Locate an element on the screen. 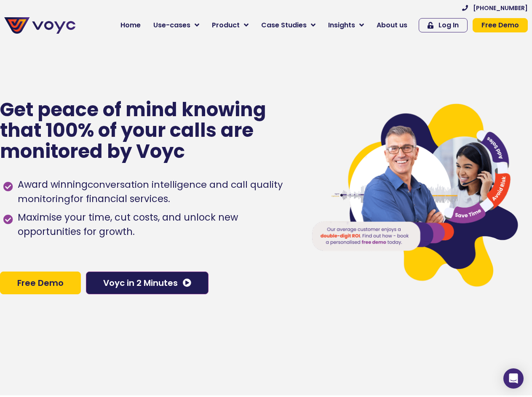 Image resolution: width=532 pixels, height=397 pixels. a: Free Demo is located at coordinates (500, 26).